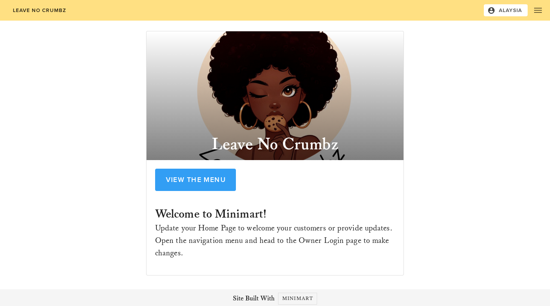  What do you see at coordinates (275, 214) in the screenshot?
I see `h2: Welcome to Minimart!` at bounding box center [275, 214].